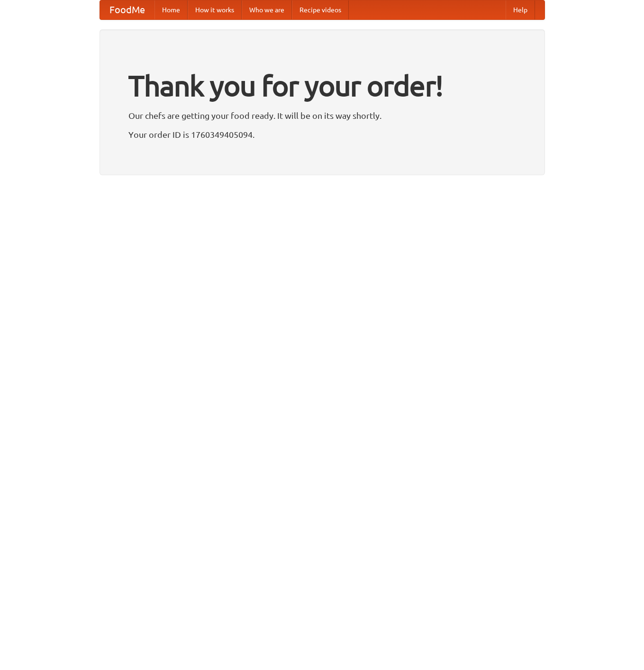 This screenshot has width=644, height=670. I want to click on p: Your order ID is 1760349405094., so click(322, 135).